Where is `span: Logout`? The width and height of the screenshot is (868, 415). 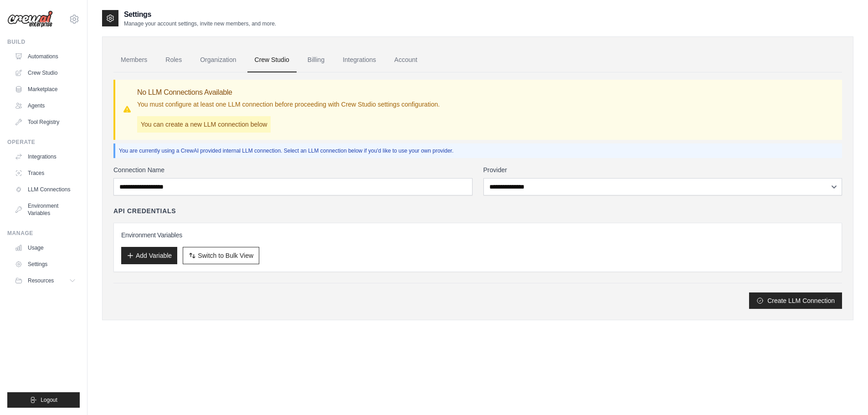 span: Logout is located at coordinates (49, 400).